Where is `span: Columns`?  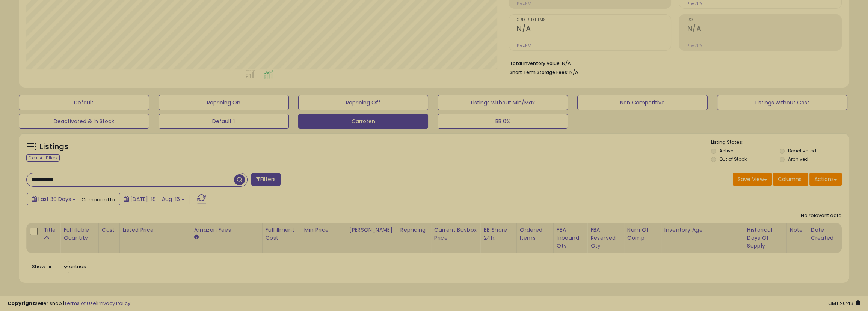
span: Columns is located at coordinates (790, 180).